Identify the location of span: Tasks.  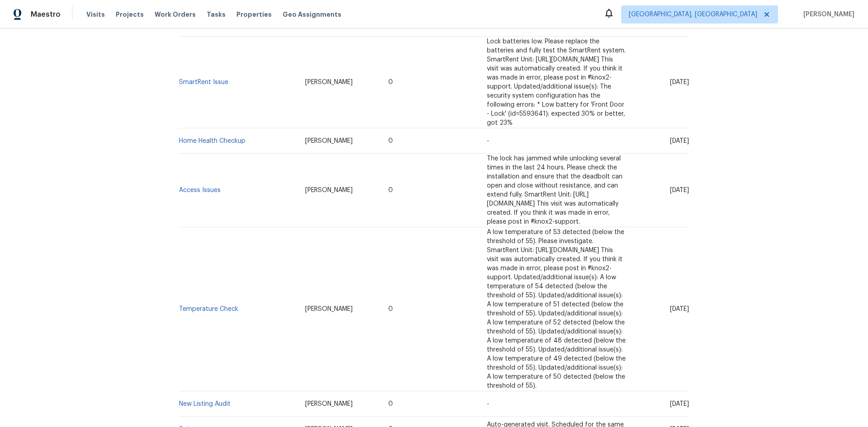
(216, 14).